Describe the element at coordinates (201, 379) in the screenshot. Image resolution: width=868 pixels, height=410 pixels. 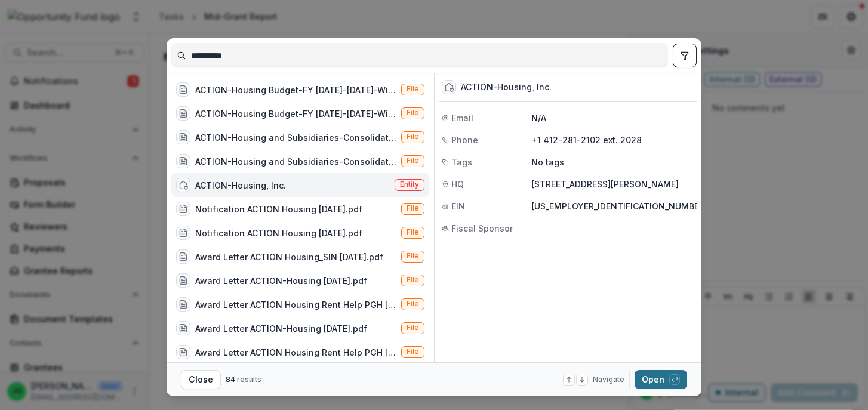
I see `button: Close` at that location.